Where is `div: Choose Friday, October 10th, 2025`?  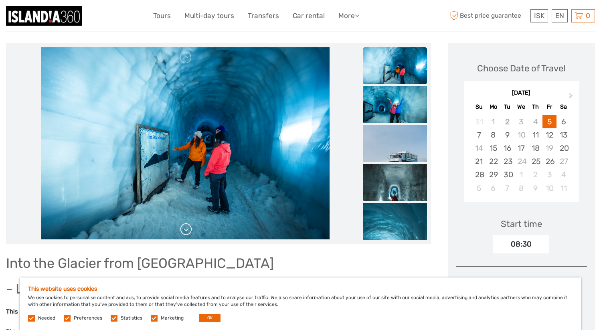
div: Choose Friday, October 10th, 2025 is located at coordinates (549, 188).